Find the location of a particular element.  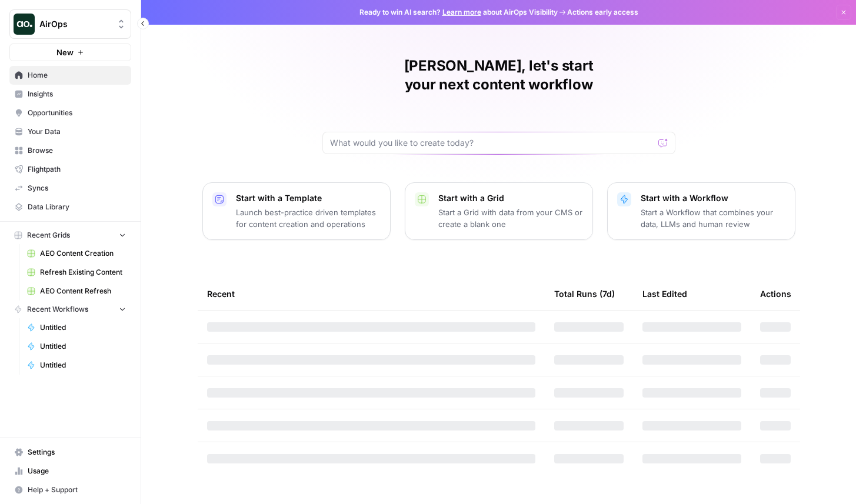

a: Browse is located at coordinates (70, 150).